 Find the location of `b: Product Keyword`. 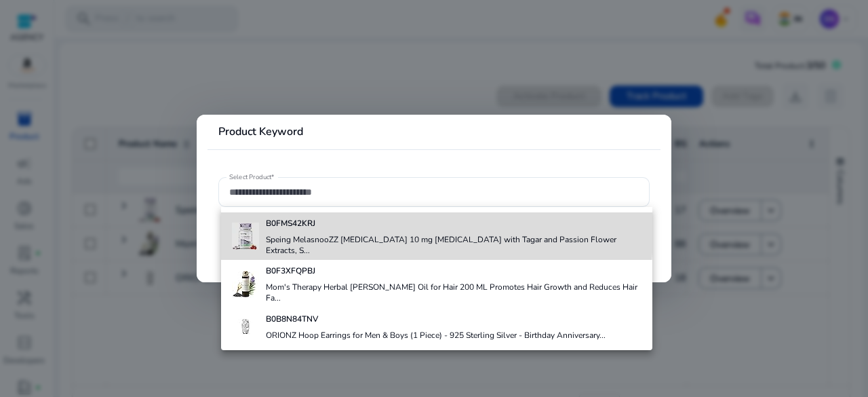

b: Product Keyword is located at coordinates (260, 131).